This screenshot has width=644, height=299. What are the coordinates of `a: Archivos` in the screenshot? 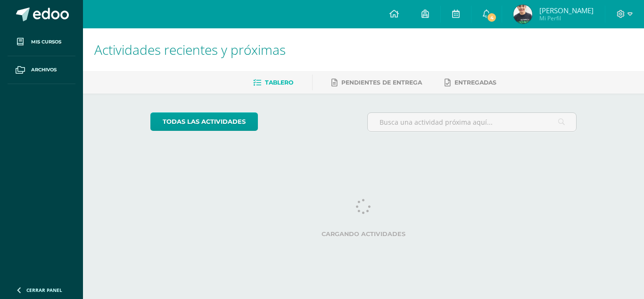 It's located at (41, 70).